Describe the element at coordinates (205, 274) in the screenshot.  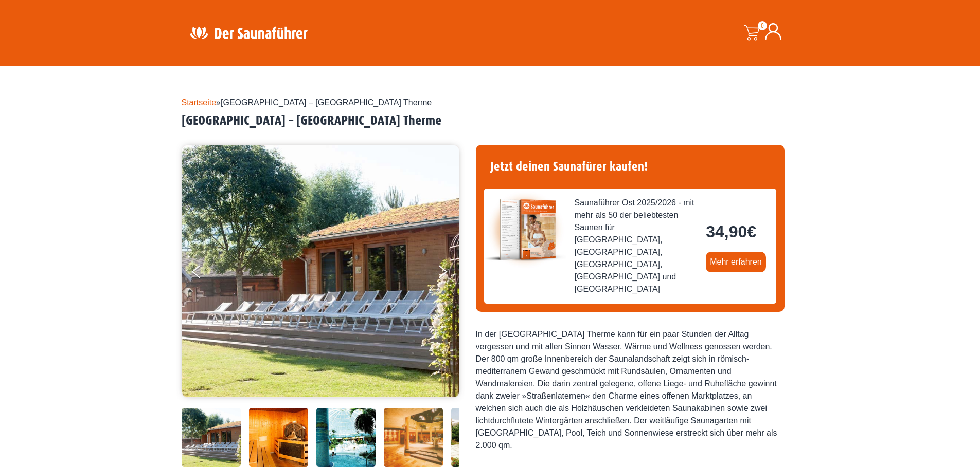
I see `button: Previous` at that location.